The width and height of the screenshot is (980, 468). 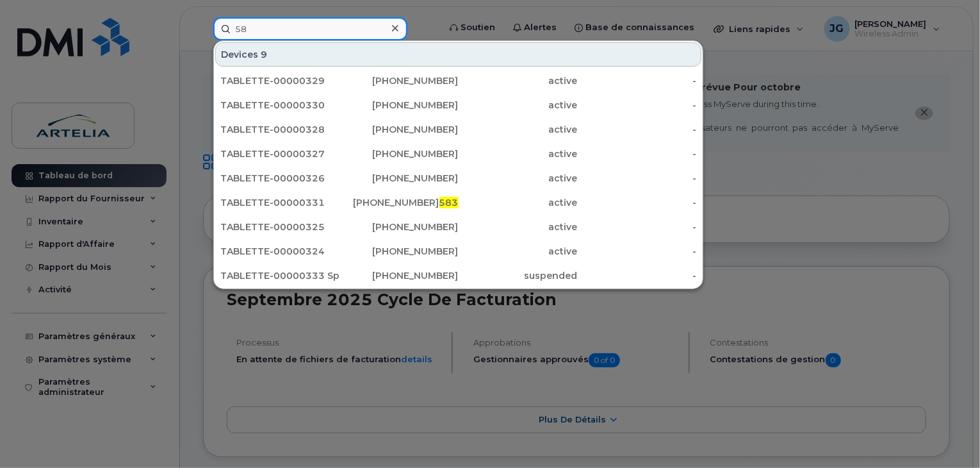 What do you see at coordinates (449, 203) in the screenshot?
I see `span: 583` at bounding box center [449, 203].